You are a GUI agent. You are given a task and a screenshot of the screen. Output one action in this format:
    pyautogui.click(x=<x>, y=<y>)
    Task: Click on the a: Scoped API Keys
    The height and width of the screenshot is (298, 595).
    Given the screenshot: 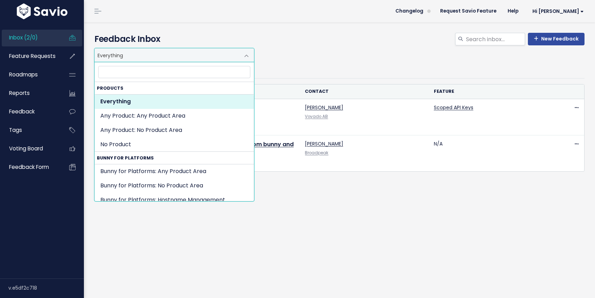 What is the action you would take?
    pyautogui.click(x=453, y=108)
    